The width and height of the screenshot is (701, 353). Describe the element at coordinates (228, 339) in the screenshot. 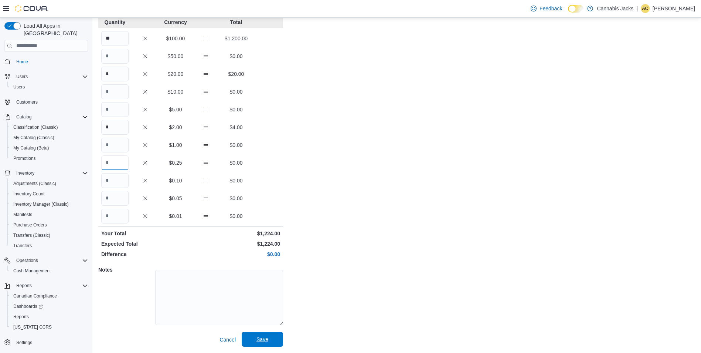

I see `span: Cancel` at that location.